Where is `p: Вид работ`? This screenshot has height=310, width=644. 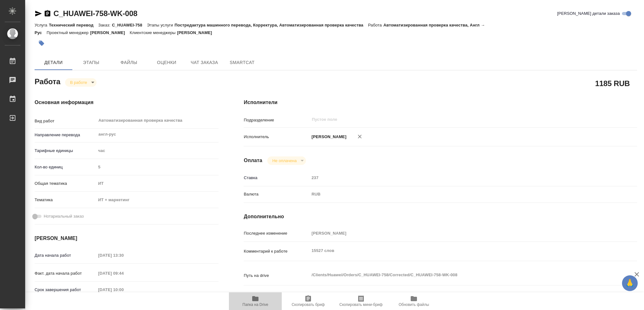
p: Вид работ is located at coordinates (65, 121).